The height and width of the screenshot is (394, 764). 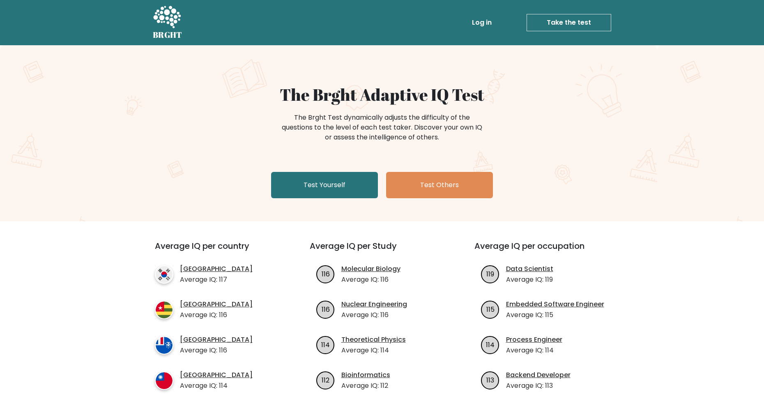 I want to click on h3: Average IQ per country, so click(x=217, y=251).